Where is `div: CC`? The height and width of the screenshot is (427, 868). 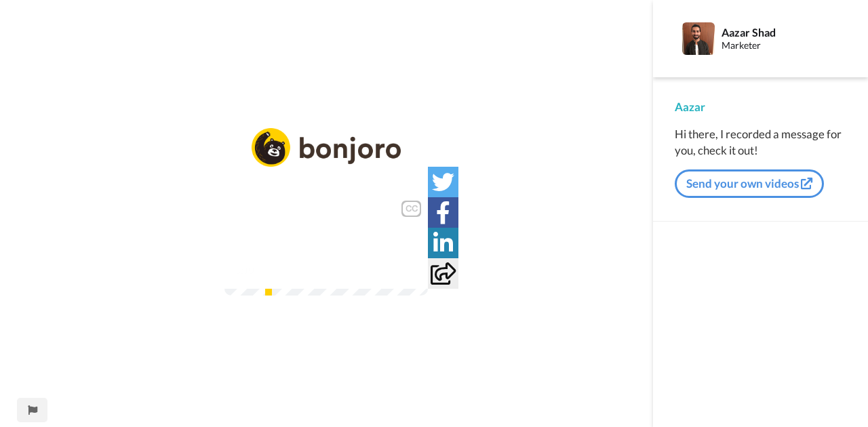
div: CC is located at coordinates (411, 208).